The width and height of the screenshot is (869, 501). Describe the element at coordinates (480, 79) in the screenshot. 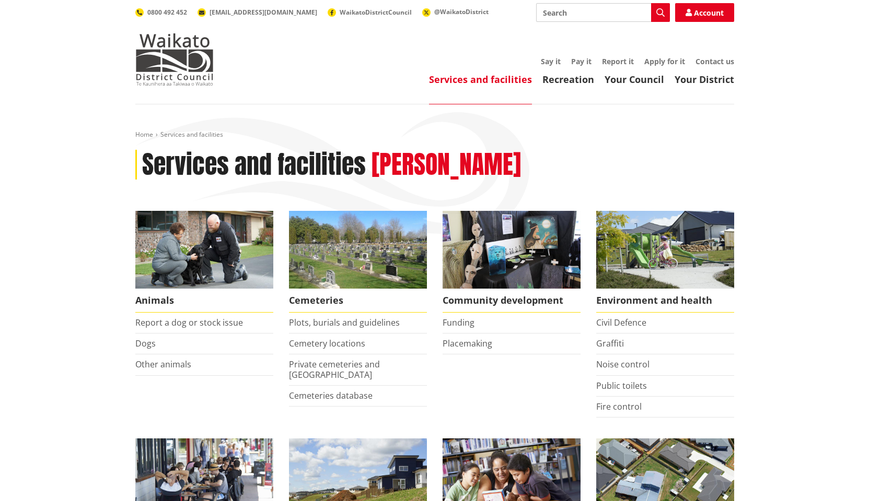

I see `a: Services and facilities` at that location.